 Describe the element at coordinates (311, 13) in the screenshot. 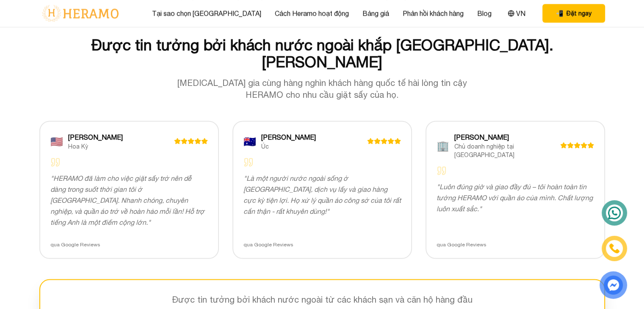

I see `a: Cách Heramo hoạt động` at that location.